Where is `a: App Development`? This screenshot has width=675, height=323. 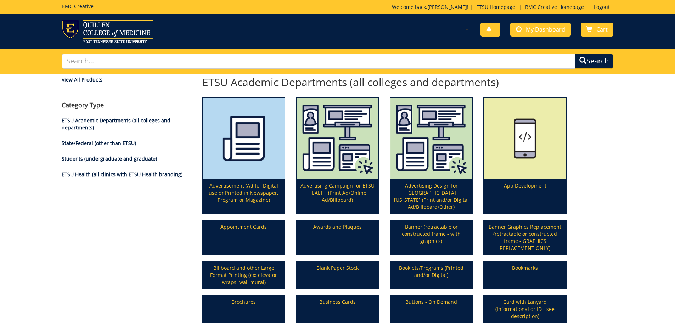
a: App Development is located at coordinates (525, 156).